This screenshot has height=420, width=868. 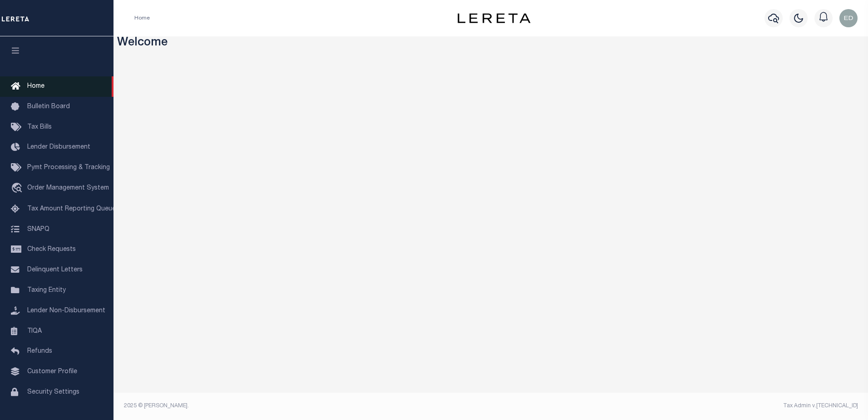 What do you see at coordinates (68, 188) in the screenshot?
I see `span: Order Management System` at bounding box center [68, 188].